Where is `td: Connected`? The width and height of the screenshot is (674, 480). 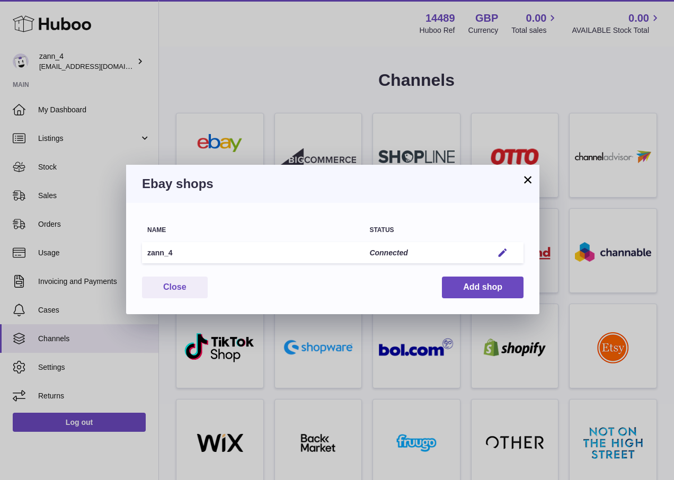
td: Connected is located at coordinates (426, 253).